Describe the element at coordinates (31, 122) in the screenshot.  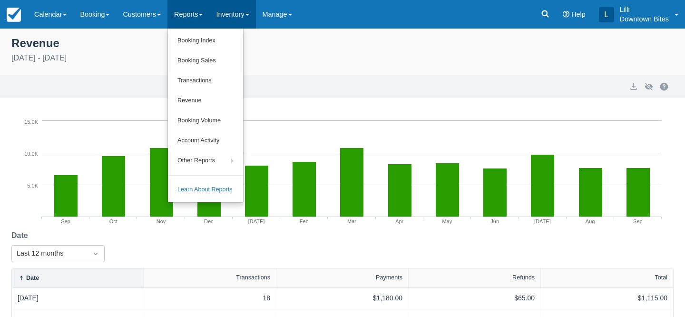
I see `tspan: 15.0K` at that location.